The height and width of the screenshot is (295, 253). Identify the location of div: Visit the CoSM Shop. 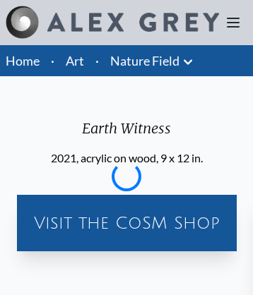
(126, 223).